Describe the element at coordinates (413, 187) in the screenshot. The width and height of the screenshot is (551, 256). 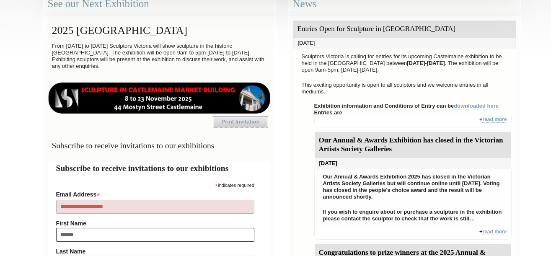
I see `p: Our Annual & Awards Exhibition 2025 has closed in the Victorian Artists Society Galleries but wil...` at that location.